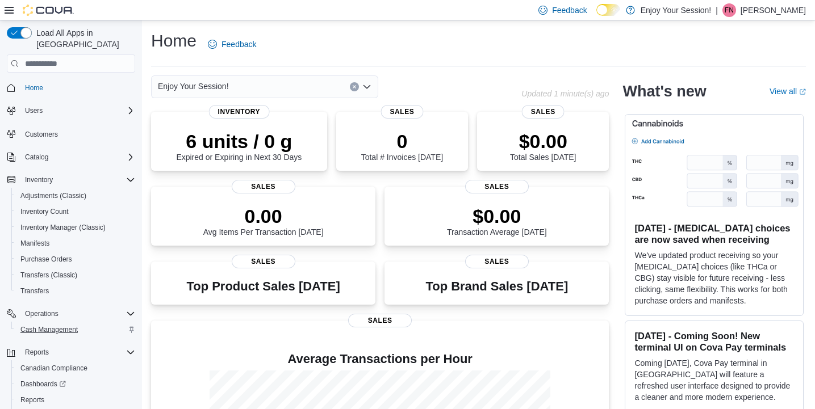 The image size is (815, 409). I want to click on div: Expired or Expiring in Next 30 Days, so click(238, 146).